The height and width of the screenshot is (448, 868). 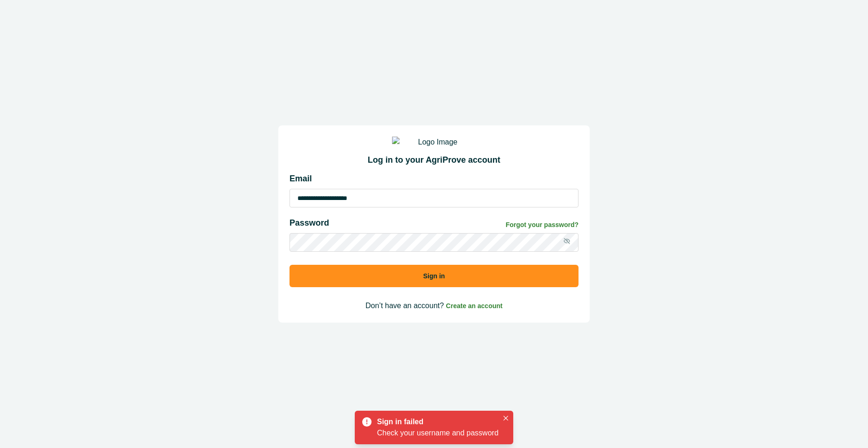 What do you see at coordinates (474, 305) in the screenshot?
I see `span: Create an account` at bounding box center [474, 305].